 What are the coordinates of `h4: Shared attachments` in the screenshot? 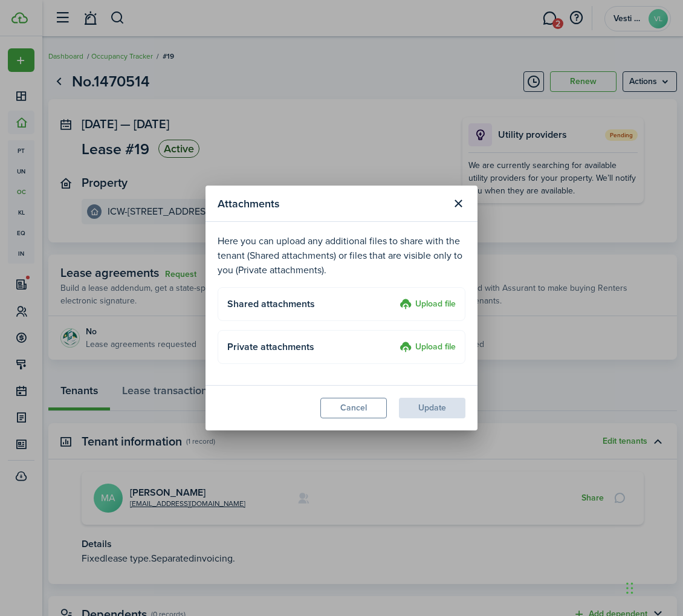 It's located at (312, 303).